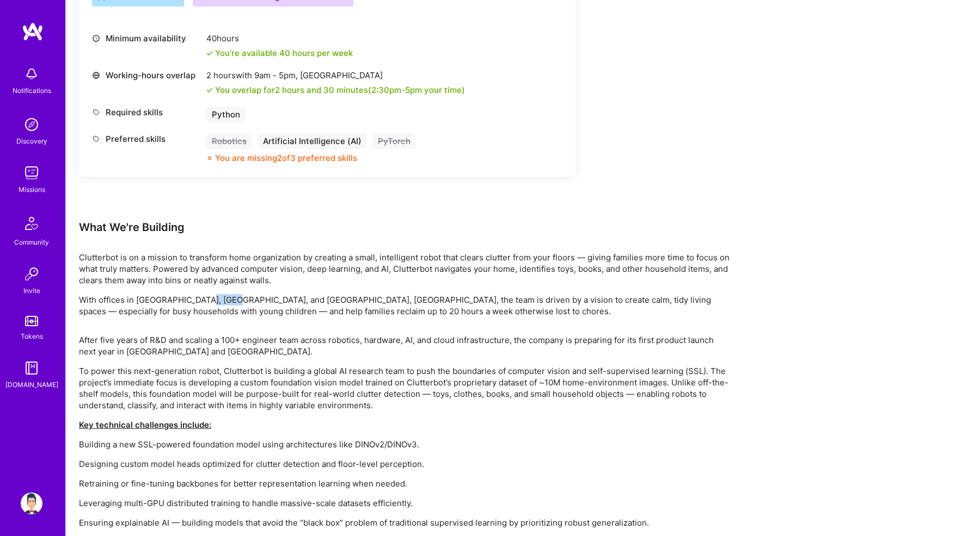 The width and height of the screenshot is (980, 536). I want to click on a: User Avatar, so click(32, 504).